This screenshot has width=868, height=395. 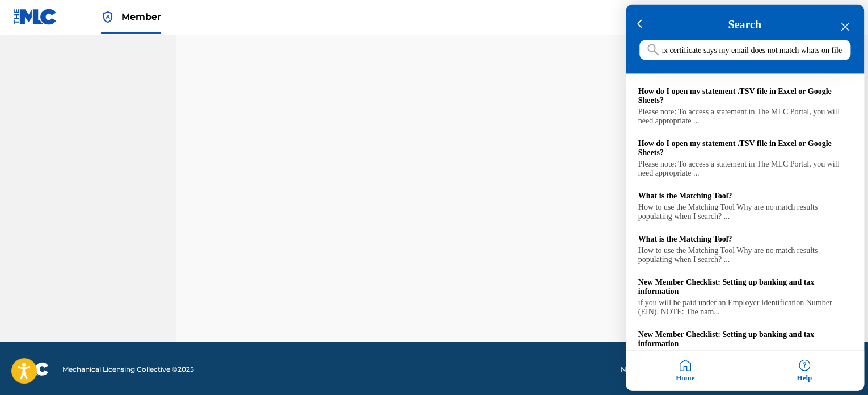 What do you see at coordinates (653, 50) in the screenshot?
I see `svg: icon` at bounding box center [653, 50].